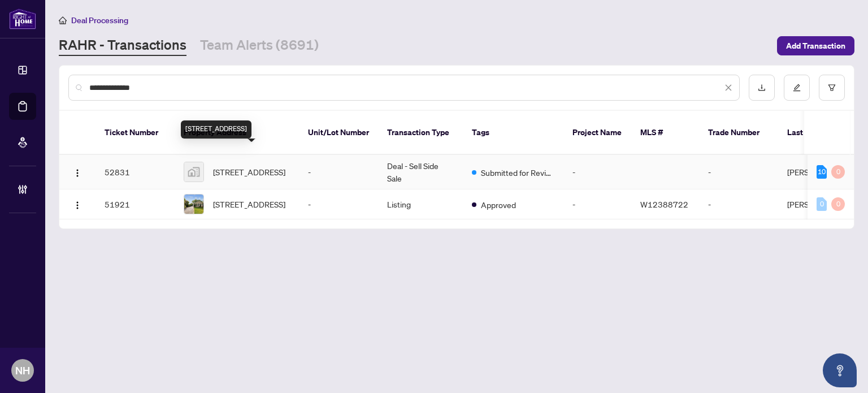 This screenshot has width=868, height=393. What do you see at coordinates (99, 21) in the screenshot?
I see `span: Deal Processing` at bounding box center [99, 21].